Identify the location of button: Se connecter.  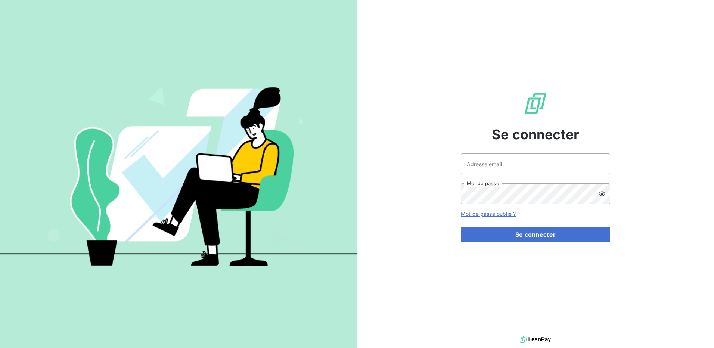
(535, 235).